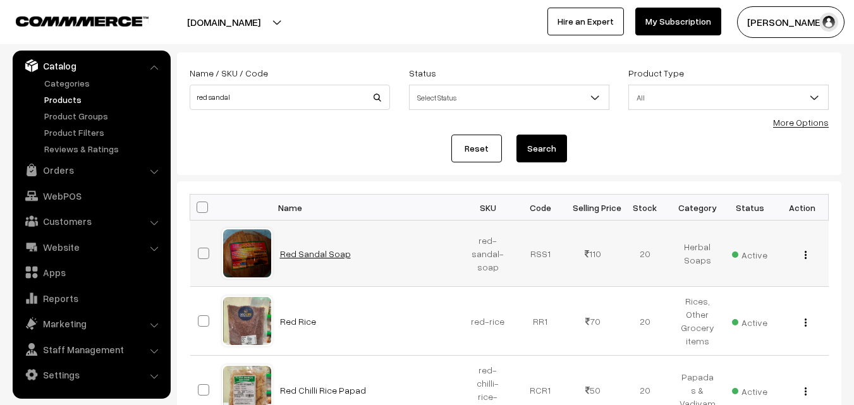  What do you see at coordinates (678, 21) in the screenshot?
I see `a: My Subscription` at bounding box center [678, 21].